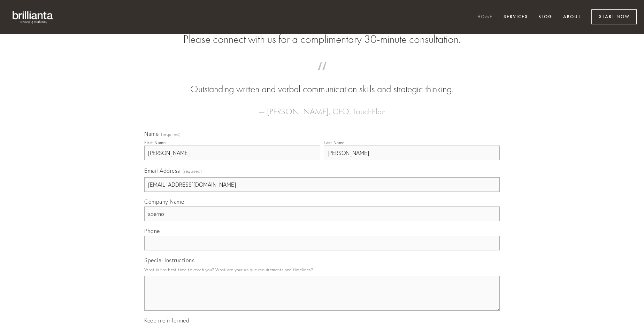 The width and height of the screenshot is (644, 327). Describe the element at coordinates (322, 40) in the screenshot. I see `h2: Please connect with us for a complimentary 30-minute consultation.` at that location.